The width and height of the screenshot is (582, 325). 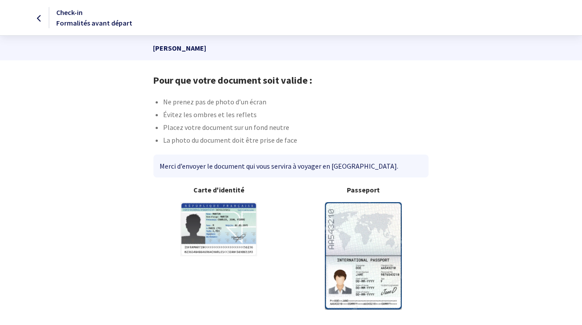 What do you see at coordinates (363, 255) in the screenshot?
I see `img: illuPasseport.svg` at bounding box center [363, 255].